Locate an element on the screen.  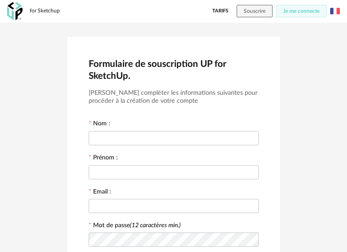
a: Je me connecte is located at coordinates (301, 11).